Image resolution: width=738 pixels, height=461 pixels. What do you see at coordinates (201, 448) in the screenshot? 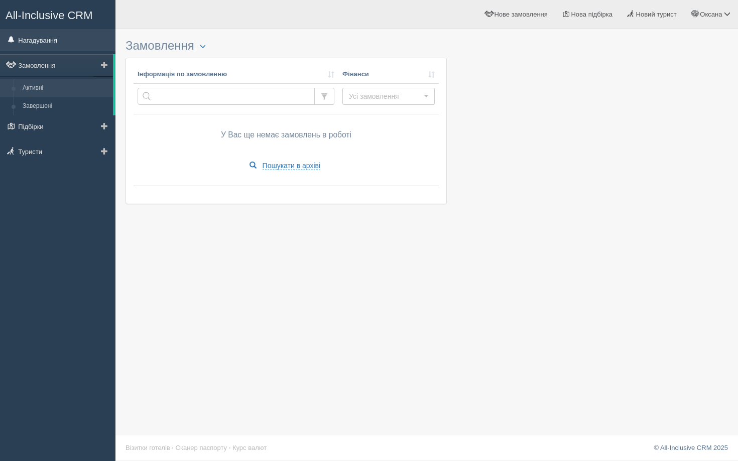
I see `a: Сканер паспорту` at bounding box center [201, 448].